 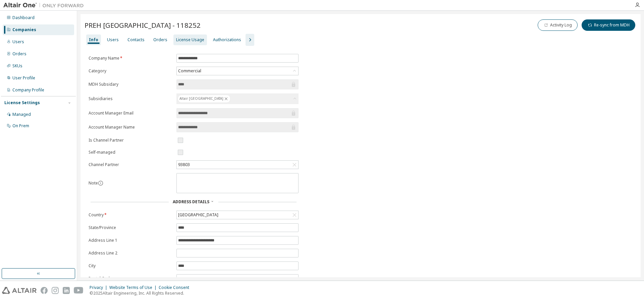 What do you see at coordinates (136, 40) in the screenshot?
I see `div: Contacts` at bounding box center [136, 40].